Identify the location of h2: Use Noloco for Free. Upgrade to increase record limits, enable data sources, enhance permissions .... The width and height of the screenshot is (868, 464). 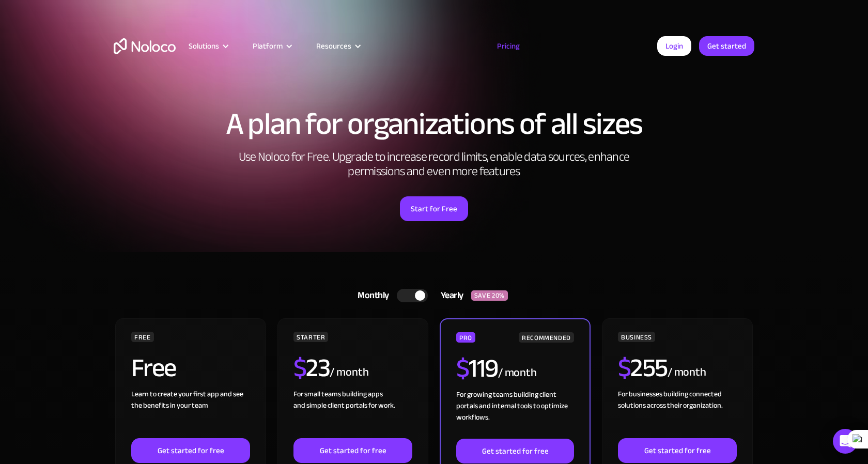
(434, 164).